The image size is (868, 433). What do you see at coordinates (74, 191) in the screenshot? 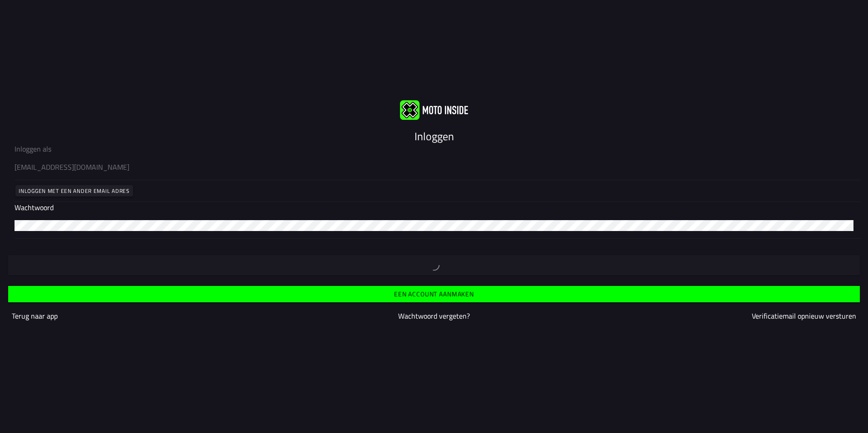
I see `ion-button: Inloggen met een ander email adres` at bounding box center [74, 191].